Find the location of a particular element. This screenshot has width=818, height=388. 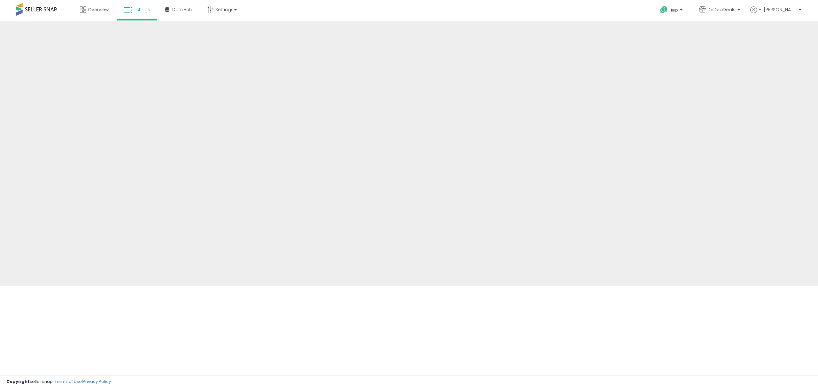

span: Overview is located at coordinates (98, 10).